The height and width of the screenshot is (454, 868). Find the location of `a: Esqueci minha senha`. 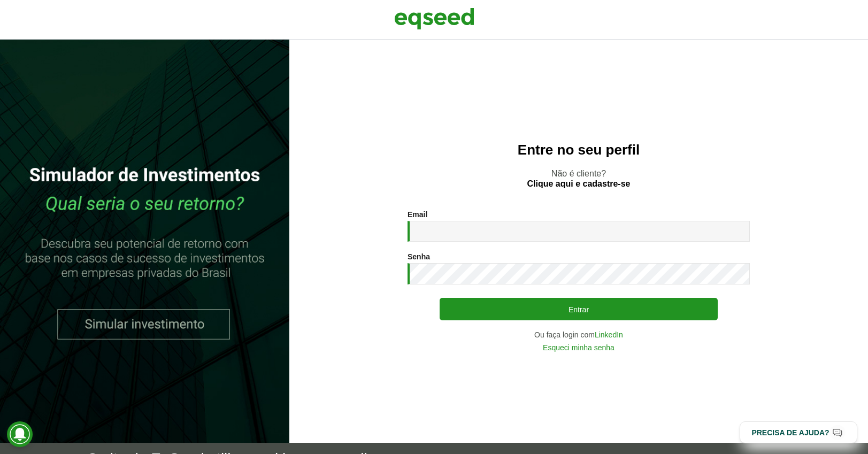

a: Esqueci minha senha is located at coordinates (579, 348).